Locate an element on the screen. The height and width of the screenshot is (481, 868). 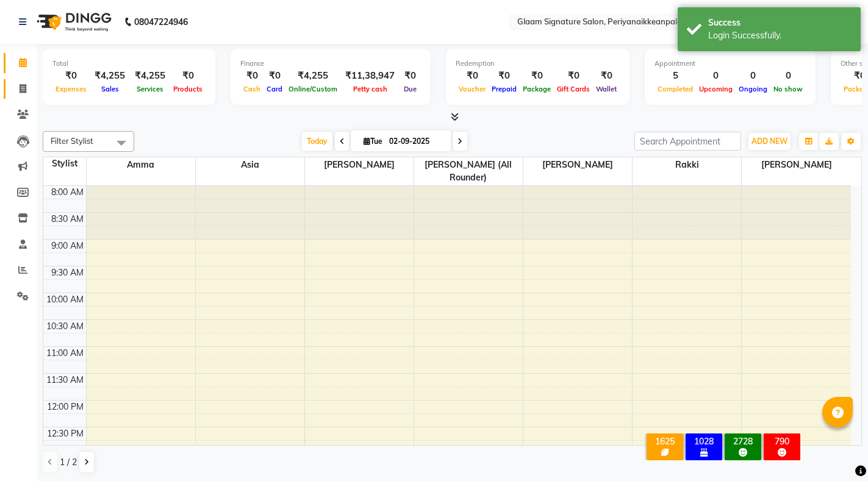
div: Success is located at coordinates (779, 23).